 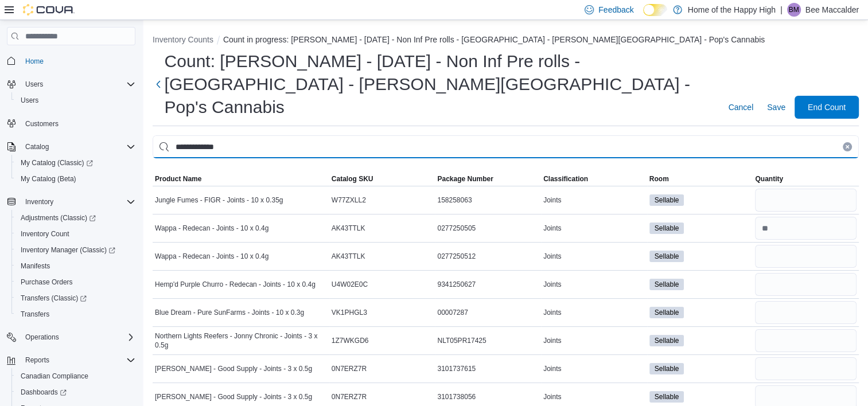 I want to click on a: Manifests, so click(x=35, y=266).